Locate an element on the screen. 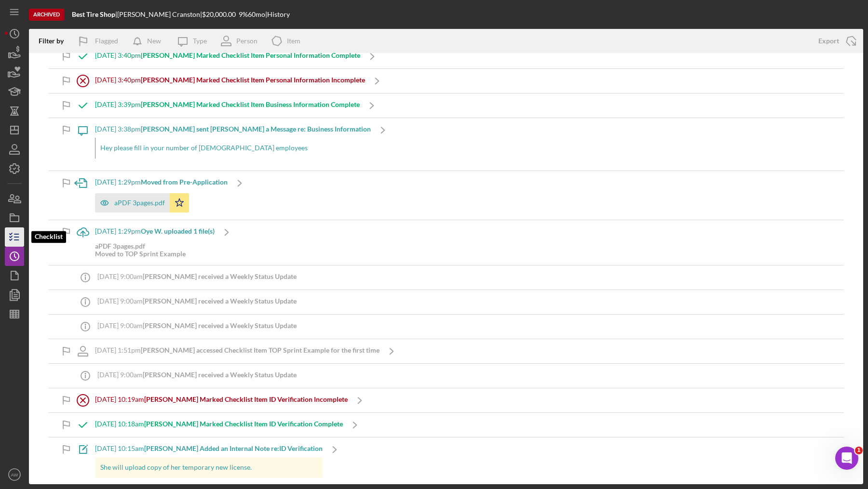 The image size is (868, 489). b: Oye W. uploaded 1 file(s) is located at coordinates (177, 231).